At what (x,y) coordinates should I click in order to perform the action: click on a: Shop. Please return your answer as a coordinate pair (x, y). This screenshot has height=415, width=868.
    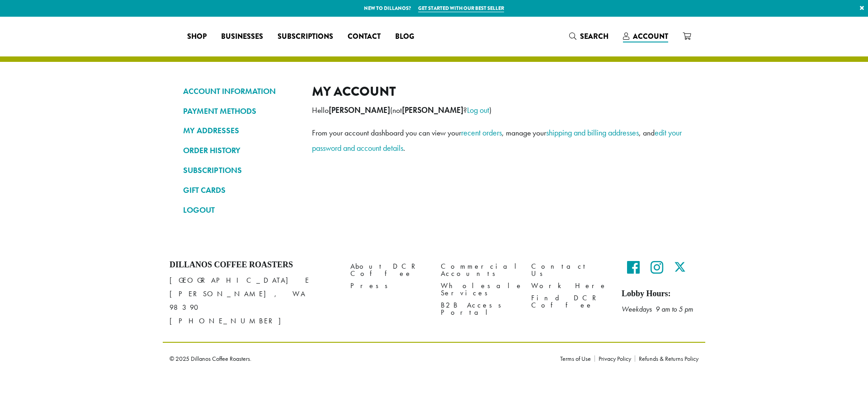
    Looking at the image, I should click on (197, 37).